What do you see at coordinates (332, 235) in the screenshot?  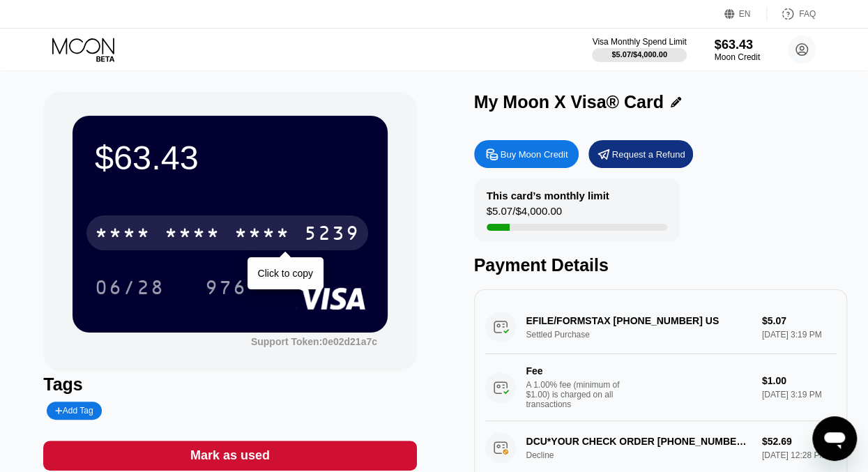 I see `div: 5239` at bounding box center [332, 235].